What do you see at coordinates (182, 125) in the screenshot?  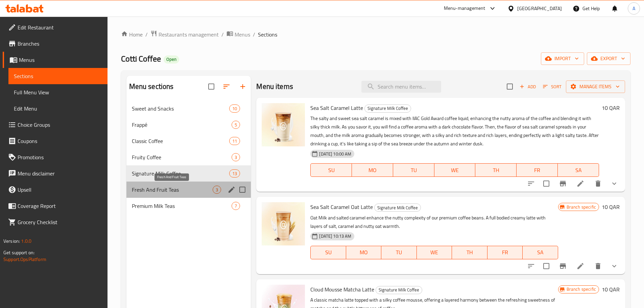 I see `div: Frappé` at bounding box center [182, 125].